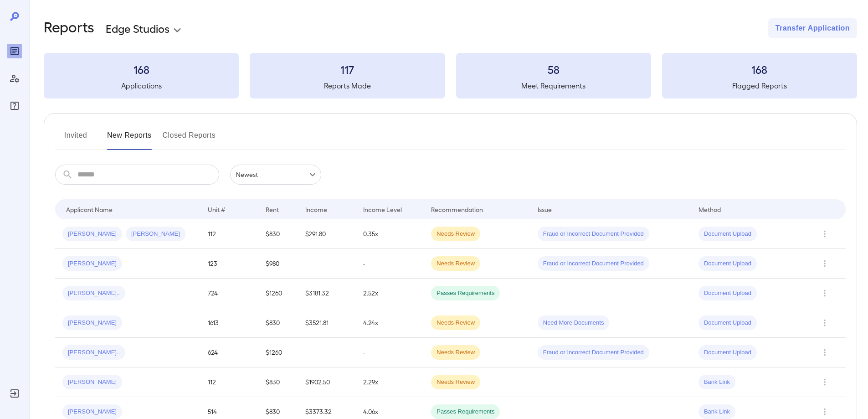 This screenshot has width=868, height=419. I want to click on h5: Applications, so click(141, 86).